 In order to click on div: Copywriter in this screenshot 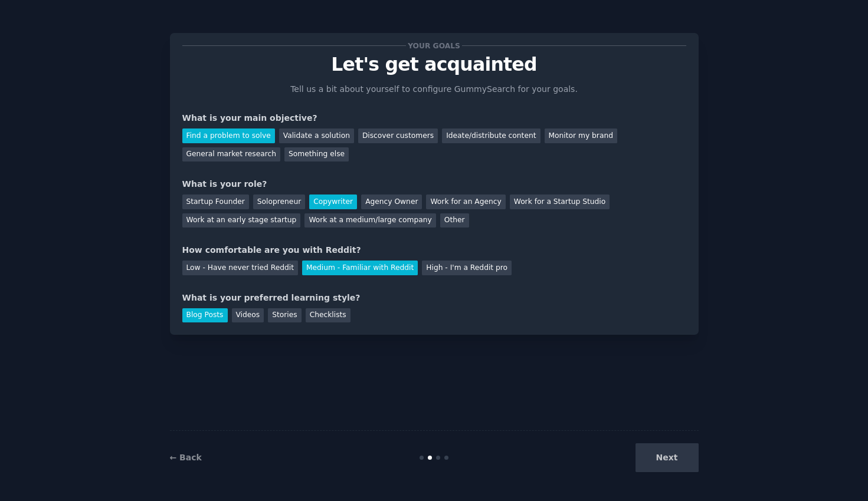, I will do `click(333, 201)`.